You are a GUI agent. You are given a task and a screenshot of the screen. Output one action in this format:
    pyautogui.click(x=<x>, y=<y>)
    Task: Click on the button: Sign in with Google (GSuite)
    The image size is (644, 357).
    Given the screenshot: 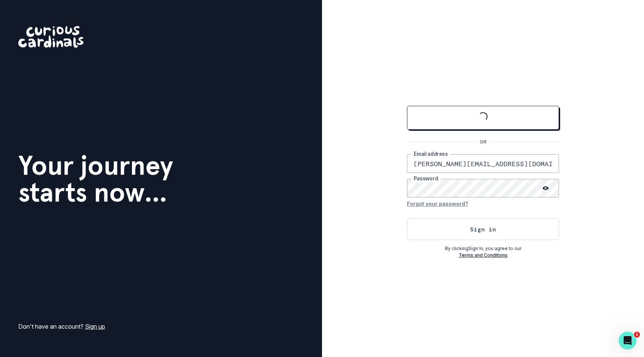 What is the action you would take?
    pyautogui.click(x=483, y=118)
    